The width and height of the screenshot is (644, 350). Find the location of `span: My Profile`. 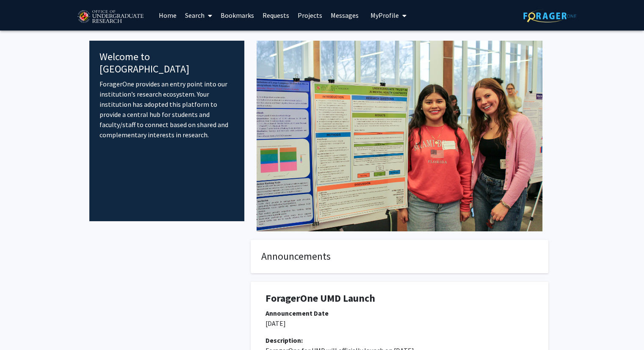

span: My Profile is located at coordinates (385, 15).